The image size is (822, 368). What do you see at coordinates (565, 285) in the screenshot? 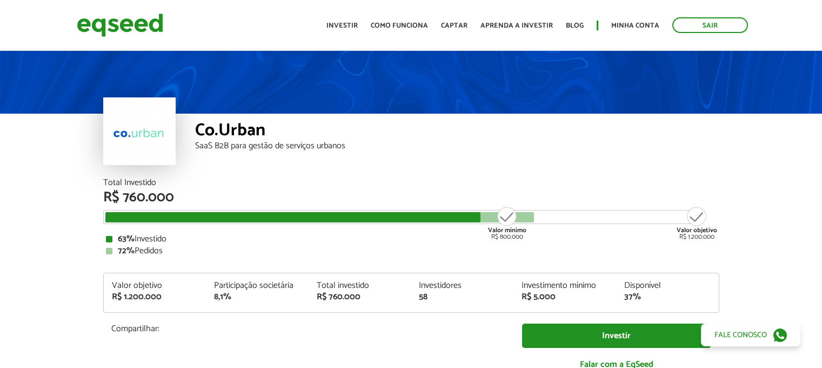
I see `div: Investimento mínimo` at bounding box center [565, 285].